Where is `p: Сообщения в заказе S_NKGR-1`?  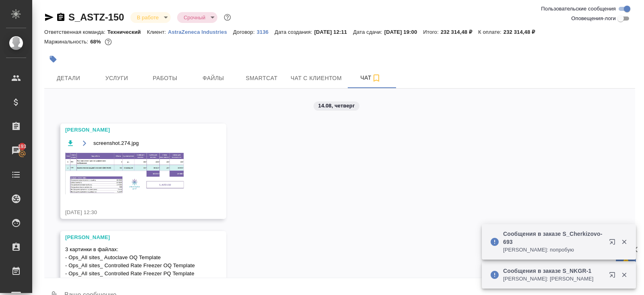
p: Сообщения в заказе S_NKGR-1 is located at coordinates (553, 271).